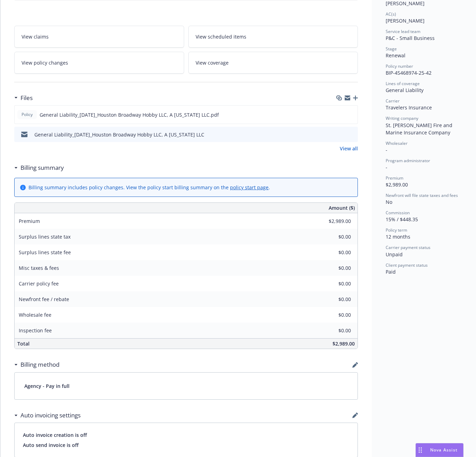 The width and height of the screenshot is (476, 457). I want to click on span: Unpaid, so click(394, 254).